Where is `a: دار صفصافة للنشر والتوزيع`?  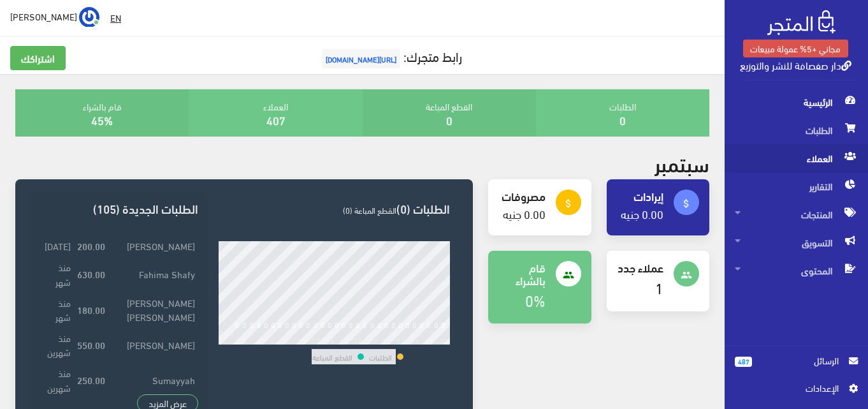 a: دار صفصافة للنشر والتوزيع is located at coordinates (795, 65).